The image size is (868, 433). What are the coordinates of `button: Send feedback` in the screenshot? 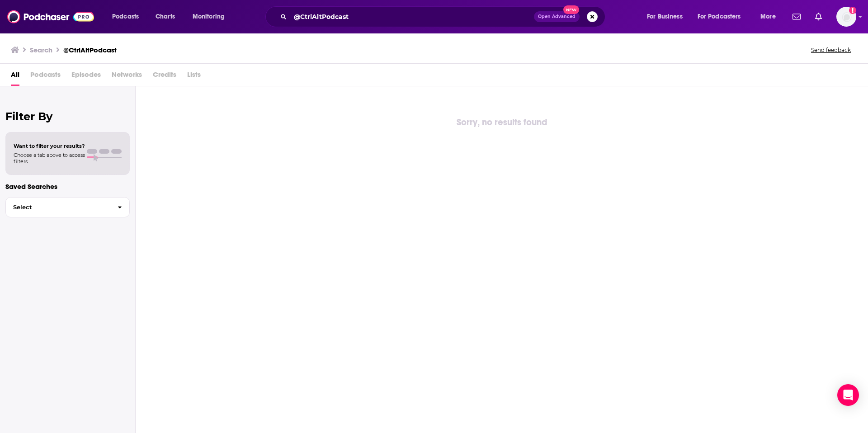 It's located at (831, 50).